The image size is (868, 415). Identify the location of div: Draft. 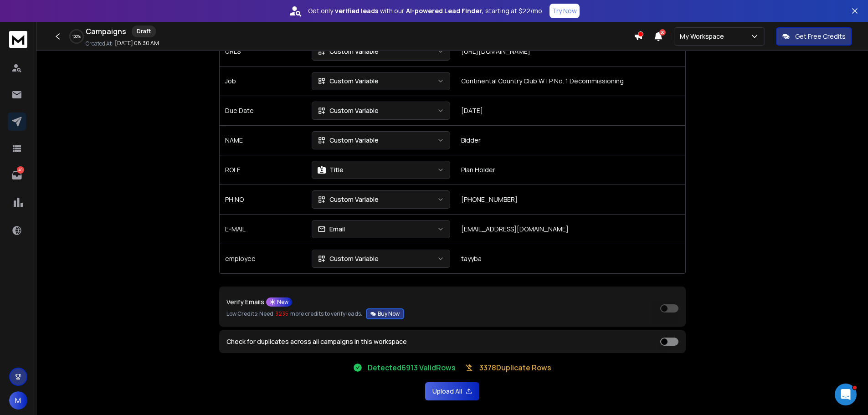
(144, 32).